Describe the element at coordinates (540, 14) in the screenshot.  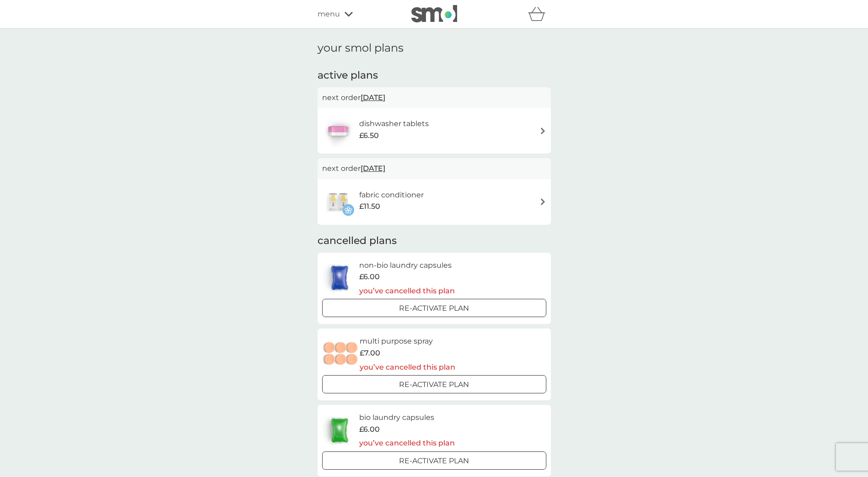
I see `div: basket` at that location.